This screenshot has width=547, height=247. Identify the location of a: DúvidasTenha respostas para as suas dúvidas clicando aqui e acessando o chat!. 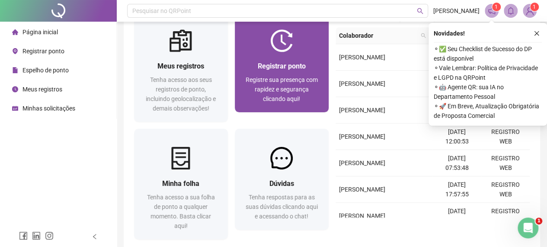
(282, 179).